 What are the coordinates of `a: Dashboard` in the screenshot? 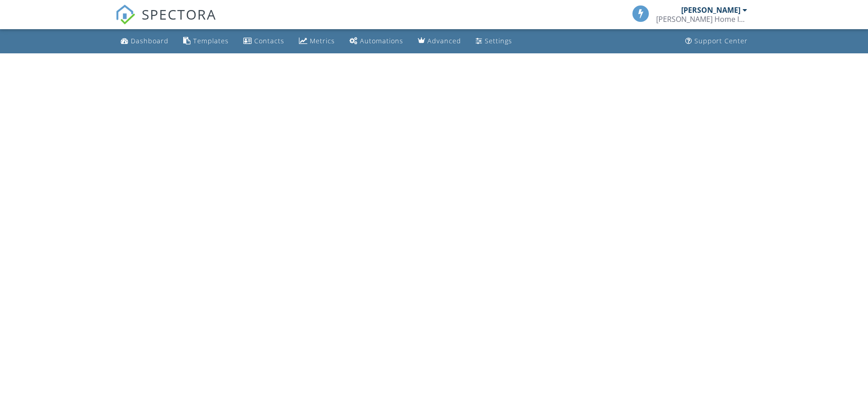 It's located at (144, 41).